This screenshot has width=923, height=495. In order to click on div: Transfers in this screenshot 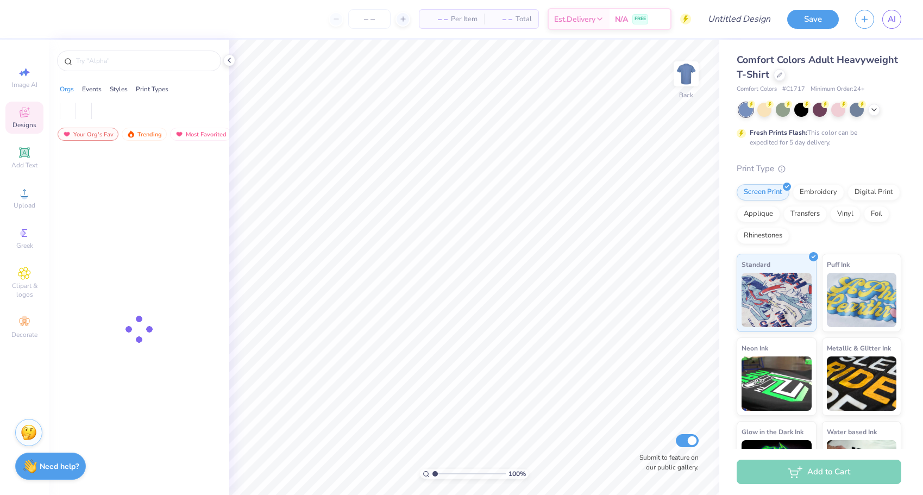, I will do `click(805, 214)`.